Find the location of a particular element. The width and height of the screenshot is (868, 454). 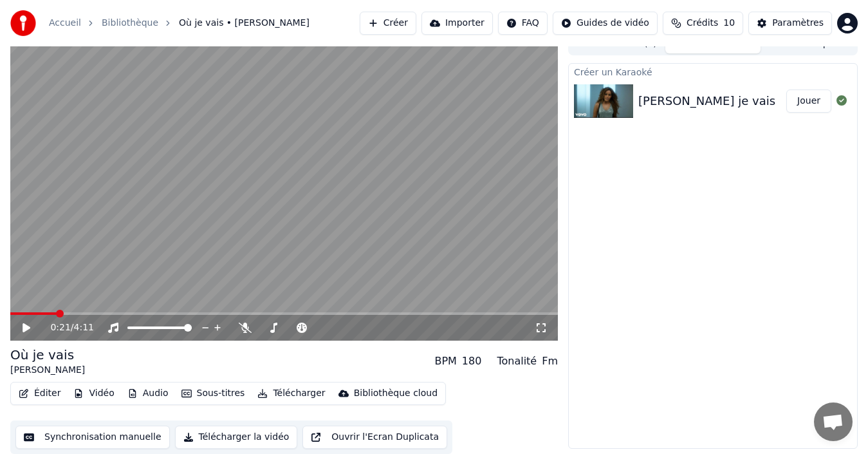

div: Bibliothèque cloud is located at coordinates (396, 394).